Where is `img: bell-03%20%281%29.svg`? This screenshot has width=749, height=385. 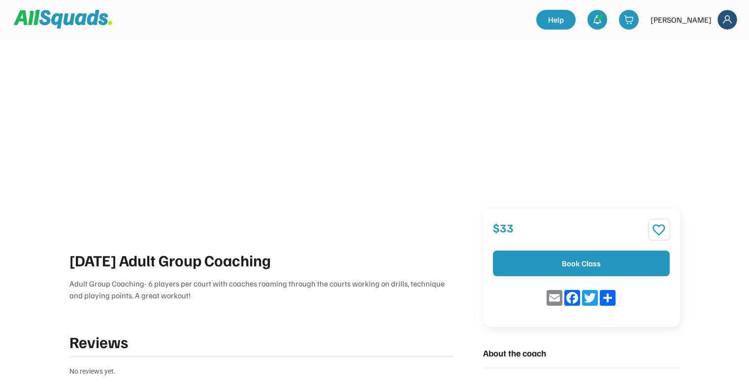 img: bell-03%20%281%29.svg is located at coordinates (598, 20).